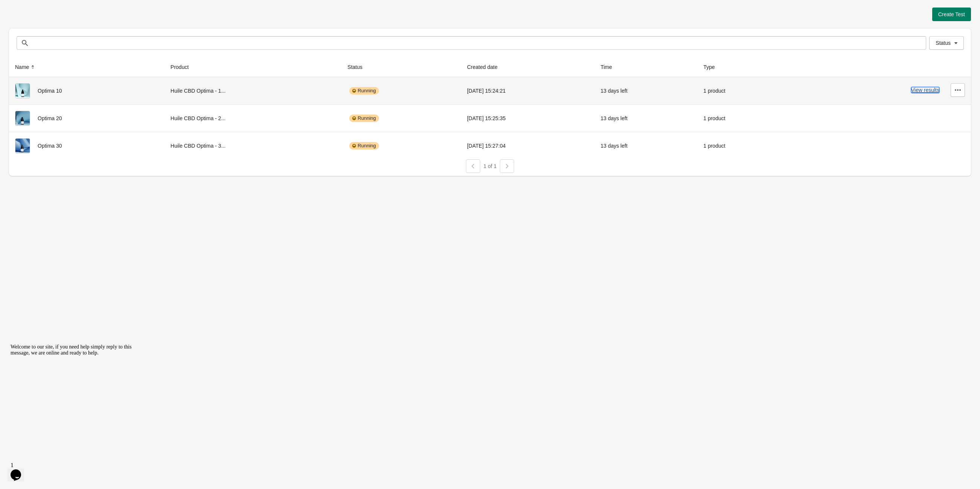  Describe the element at coordinates (486, 67) in the screenshot. I see `button: Created date` at that location.